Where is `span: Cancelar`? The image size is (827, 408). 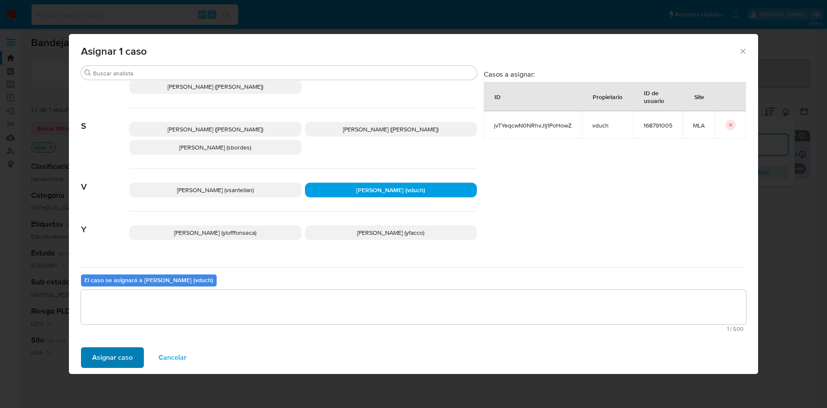
span: Cancelar is located at coordinates (172, 358).